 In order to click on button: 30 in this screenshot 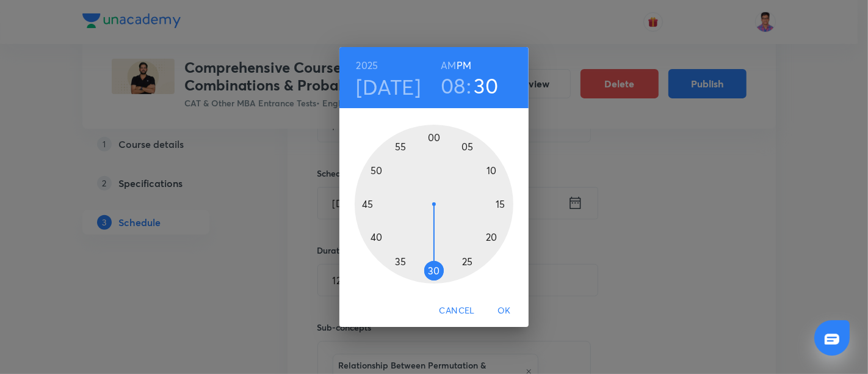, I will do `click(487, 85)`.